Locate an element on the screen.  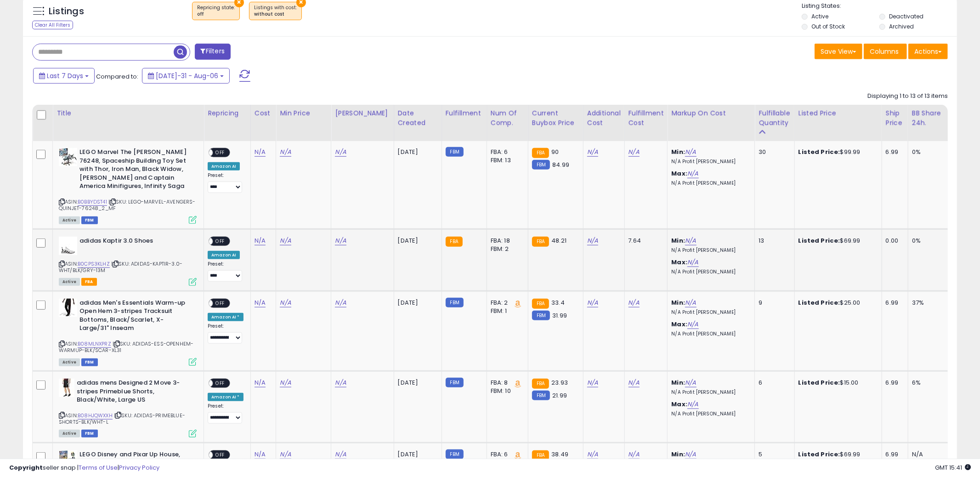
label: Deactivated is located at coordinates (906, 16).